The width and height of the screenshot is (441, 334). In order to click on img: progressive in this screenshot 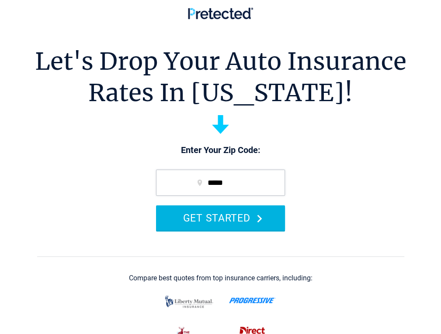, I will do `click(252, 301)`.